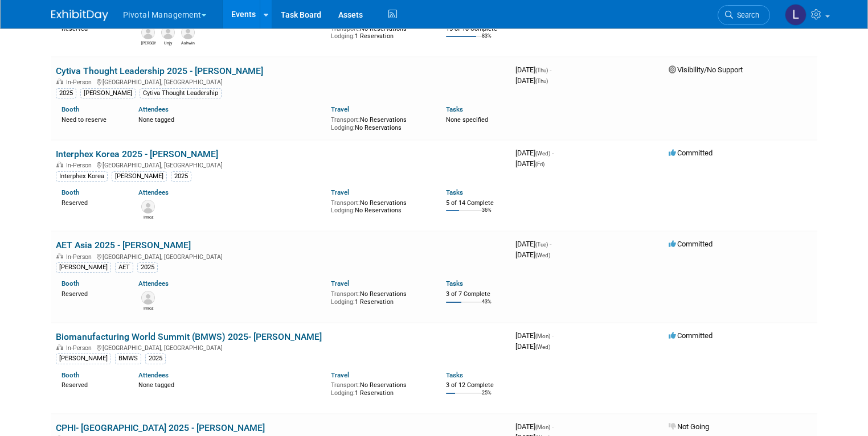 The image size is (868, 436). I want to click on div: 3 of 12 Complete, so click(476, 385).